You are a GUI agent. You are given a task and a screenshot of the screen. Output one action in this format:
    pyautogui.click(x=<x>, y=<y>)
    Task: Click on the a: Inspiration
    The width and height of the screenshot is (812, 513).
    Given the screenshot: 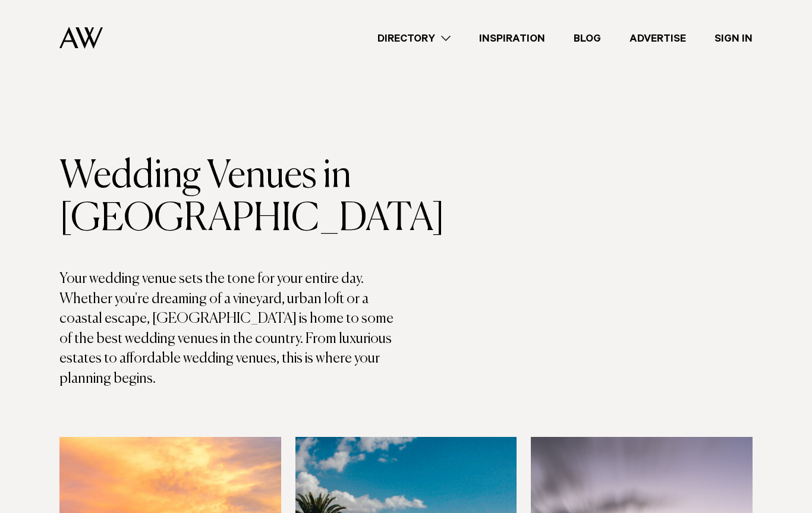 What is the action you would take?
    pyautogui.click(x=512, y=38)
    